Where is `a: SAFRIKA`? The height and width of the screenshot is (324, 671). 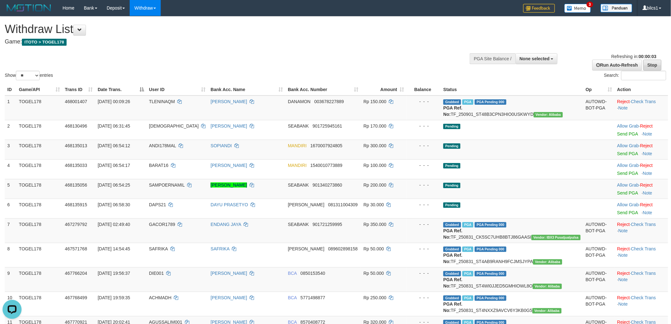 a: SAFRIKA is located at coordinates (220, 249).